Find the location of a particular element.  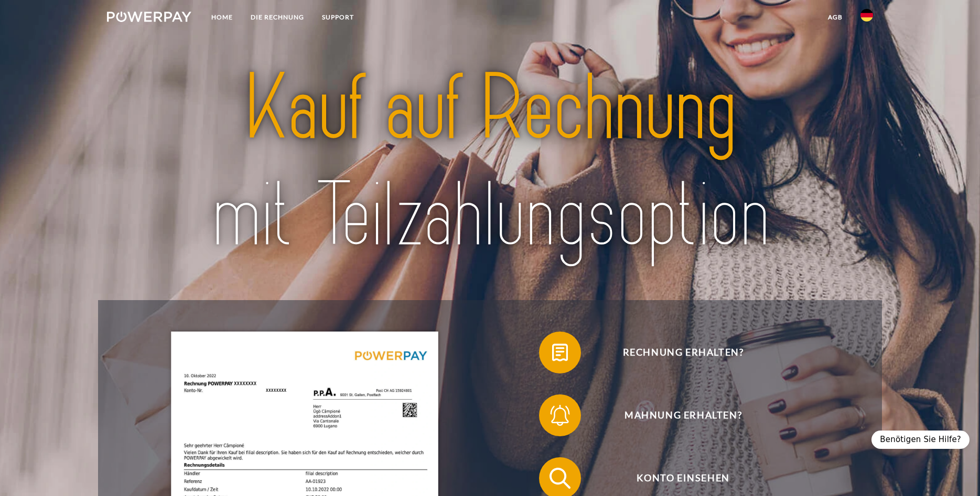

a: SUPPORT is located at coordinates (337, 17).